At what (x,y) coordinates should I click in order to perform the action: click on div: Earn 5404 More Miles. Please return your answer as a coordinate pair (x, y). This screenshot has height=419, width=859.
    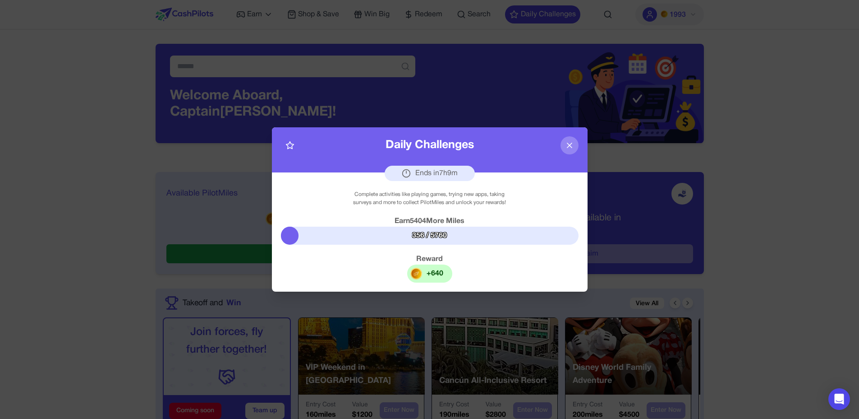
    Looking at the image, I should click on (430, 221).